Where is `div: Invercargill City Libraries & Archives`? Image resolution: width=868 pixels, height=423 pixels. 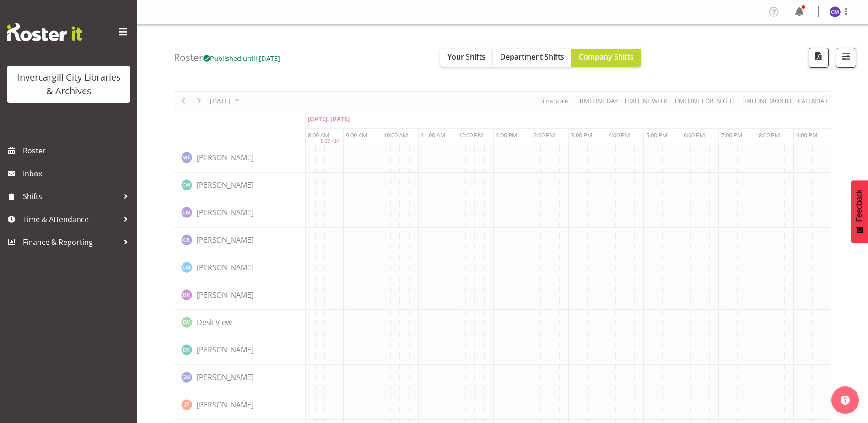 div: Invercargill City Libraries & Archives is located at coordinates (69, 84).